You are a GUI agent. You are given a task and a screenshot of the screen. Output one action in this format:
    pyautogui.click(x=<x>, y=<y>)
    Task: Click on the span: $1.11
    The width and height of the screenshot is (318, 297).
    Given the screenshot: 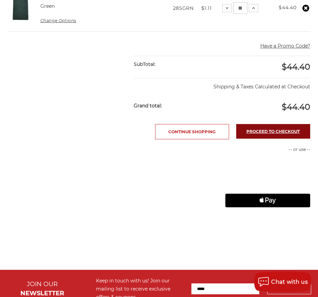 What is the action you would take?
    pyautogui.click(x=207, y=8)
    